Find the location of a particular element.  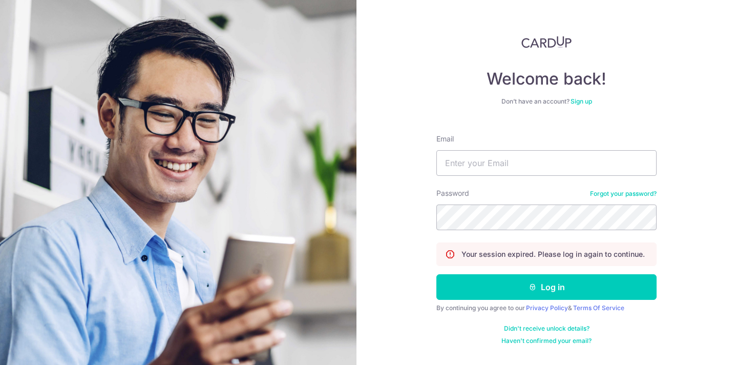

button: Log in is located at coordinates (547, 287).